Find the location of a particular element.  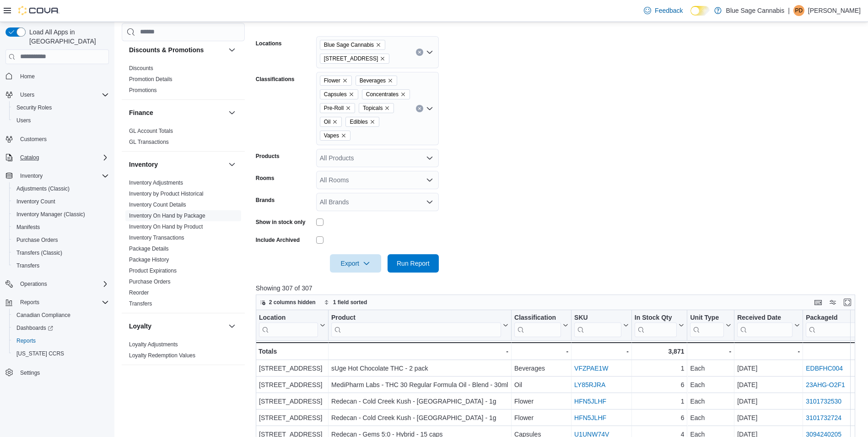

button: Export is located at coordinates (356, 264).